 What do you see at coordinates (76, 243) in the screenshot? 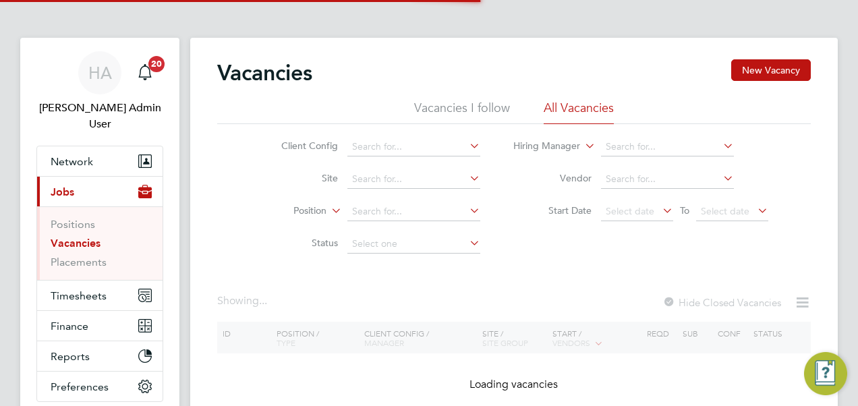
I see `a: Vacancies` at bounding box center [76, 243].